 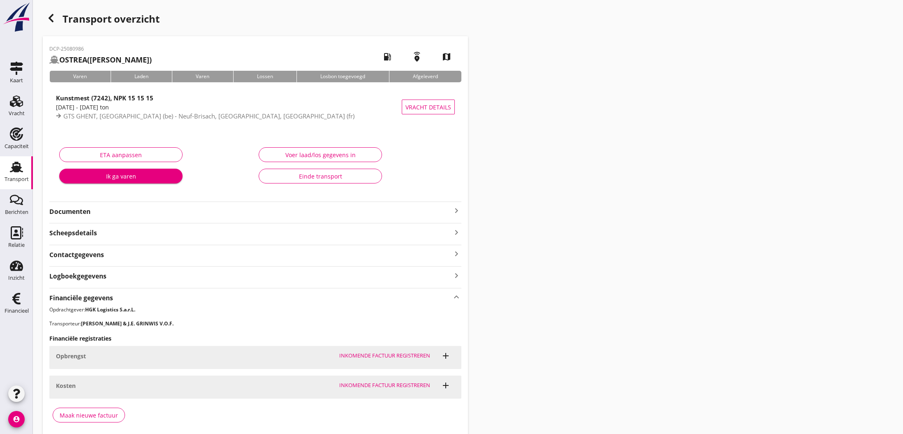 I want to click on div: Kaart, so click(x=16, y=80).